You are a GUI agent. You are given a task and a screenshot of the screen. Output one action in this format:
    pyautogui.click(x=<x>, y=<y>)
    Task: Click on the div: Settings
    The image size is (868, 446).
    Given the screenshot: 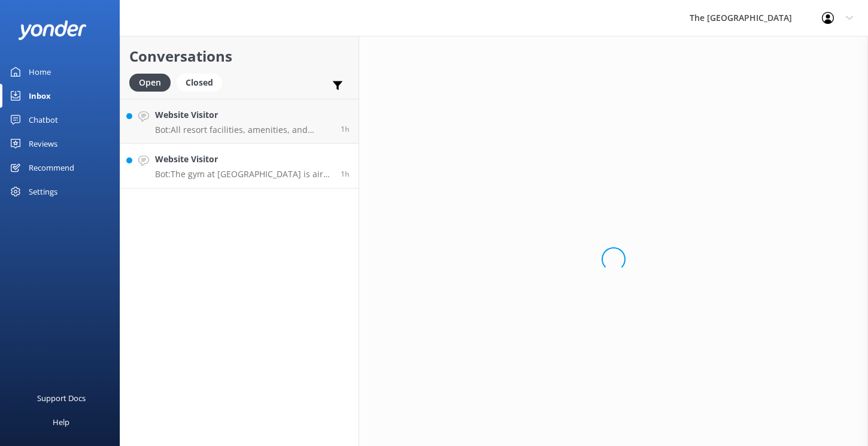 What is the action you would take?
    pyautogui.click(x=43, y=192)
    